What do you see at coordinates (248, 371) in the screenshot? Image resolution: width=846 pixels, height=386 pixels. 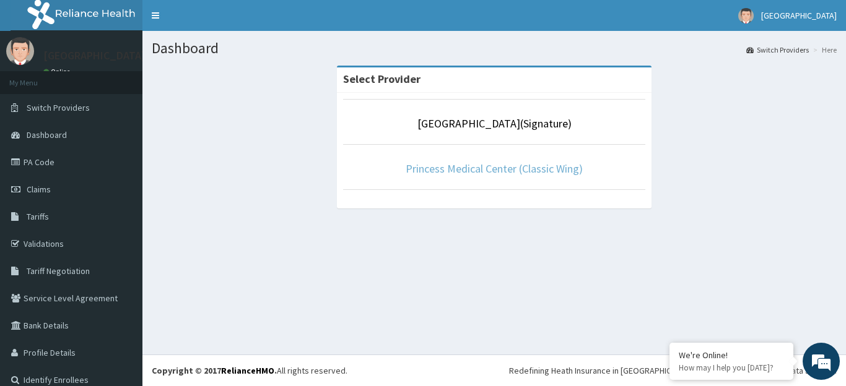 I see `a: RelianceHMO` at bounding box center [248, 371].